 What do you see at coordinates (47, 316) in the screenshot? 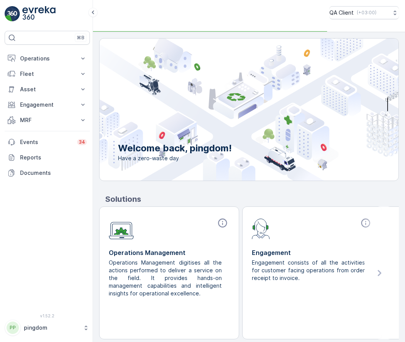
I see `span: v 1.52.2` at bounding box center [47, 316].